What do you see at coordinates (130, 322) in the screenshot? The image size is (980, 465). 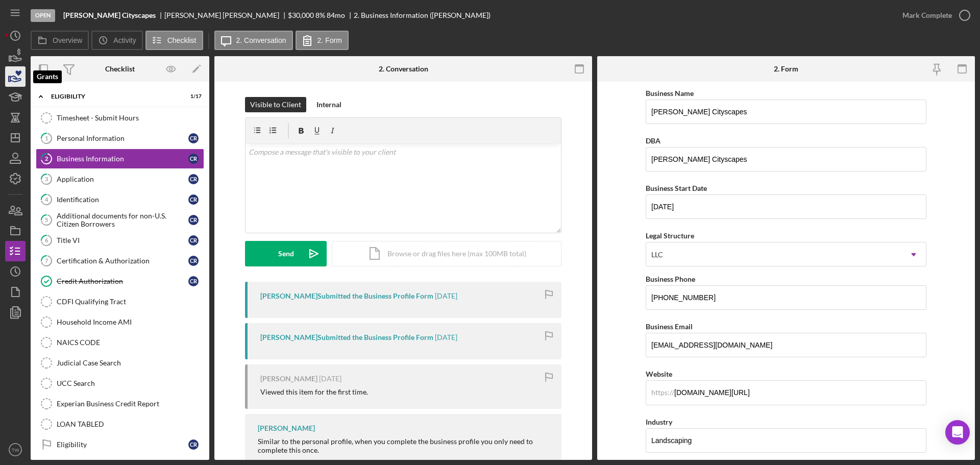 I see `div: Household Income AMI` at bounding box center [130, 322].